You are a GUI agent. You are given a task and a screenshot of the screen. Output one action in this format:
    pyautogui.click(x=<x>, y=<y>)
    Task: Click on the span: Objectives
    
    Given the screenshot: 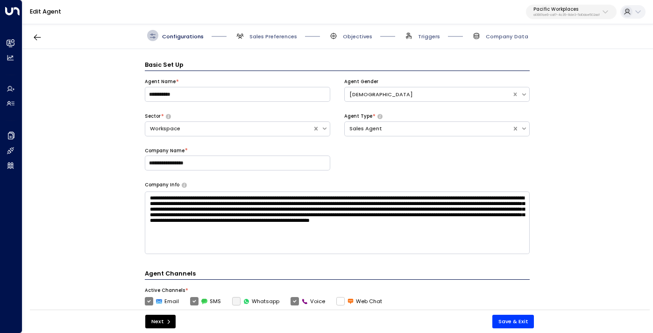 What is the action you would take?
    pyautogui.click(x=357, y=36)
    